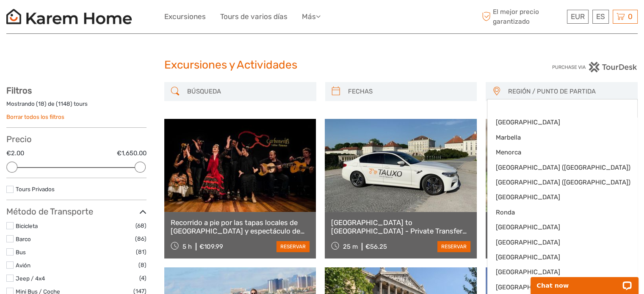 The height and width of the screenshot is (294, 644). What do you see at coordinates (27, 226) in the screenshot?
I see `a: Bicicleta` at bounding box center [27, 226].